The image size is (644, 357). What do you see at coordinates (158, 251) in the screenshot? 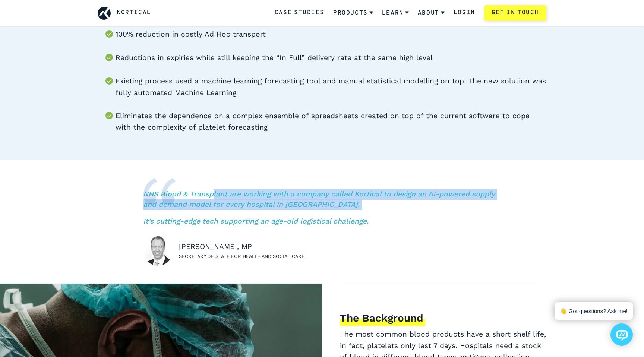
I see `img: Author profile avatar` at bounding box center [158, 251].